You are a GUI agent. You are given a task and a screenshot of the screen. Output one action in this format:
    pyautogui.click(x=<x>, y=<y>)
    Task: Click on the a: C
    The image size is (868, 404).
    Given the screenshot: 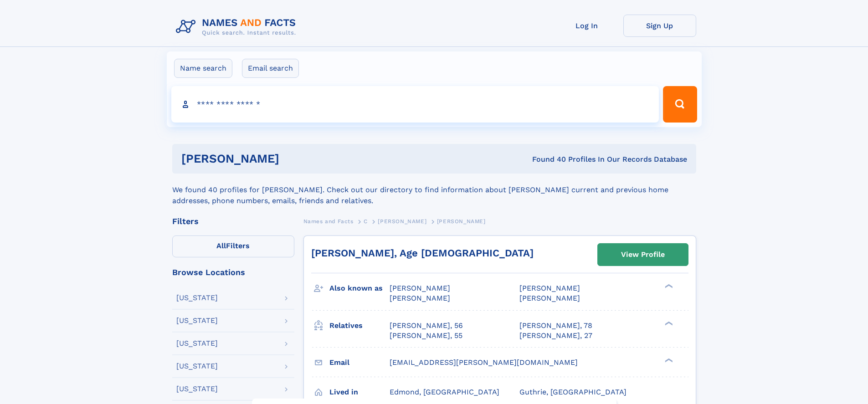 What is the action you would take?
    pyautogui.click(x=365, y=221)
    